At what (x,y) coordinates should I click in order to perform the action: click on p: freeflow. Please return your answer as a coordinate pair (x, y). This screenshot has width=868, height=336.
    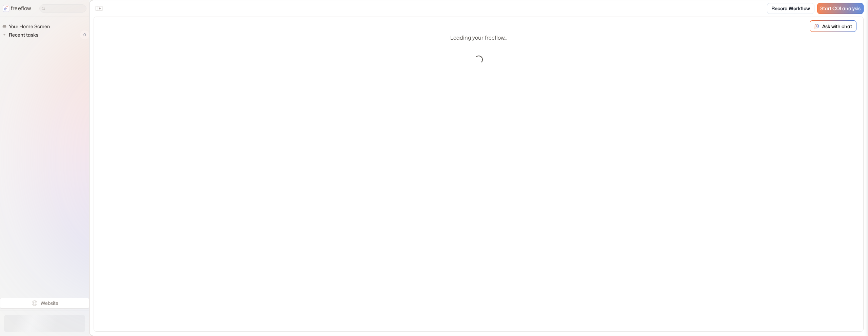
    Looking at the image, I should click on (21, 8).